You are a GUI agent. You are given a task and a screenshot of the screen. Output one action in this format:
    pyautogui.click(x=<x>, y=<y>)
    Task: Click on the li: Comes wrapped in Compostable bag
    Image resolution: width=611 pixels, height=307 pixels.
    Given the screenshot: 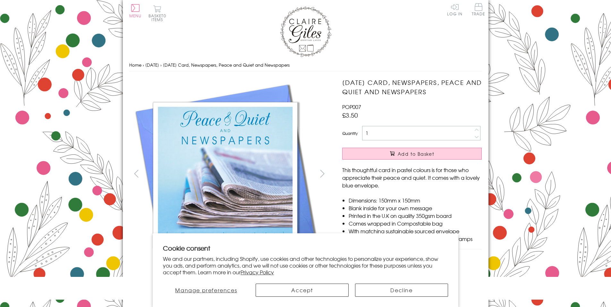 What is the action you would take?
    pyautogui.click(x=415, y=224)
    